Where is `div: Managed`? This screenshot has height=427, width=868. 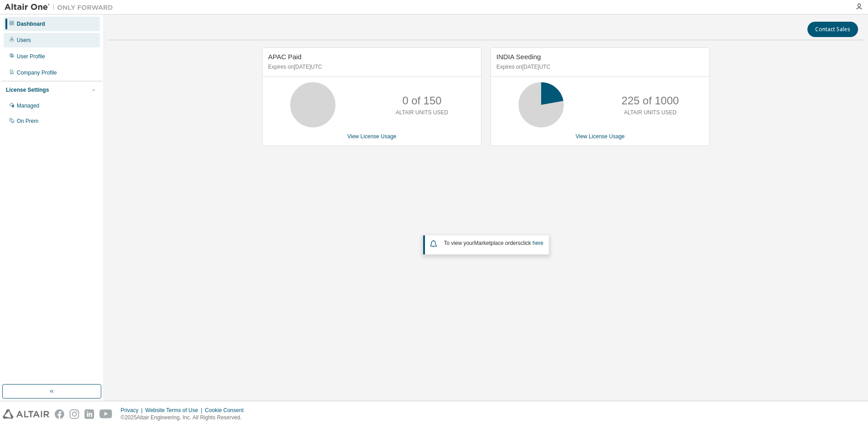 div: Managed is located at coordinates (28, 106).